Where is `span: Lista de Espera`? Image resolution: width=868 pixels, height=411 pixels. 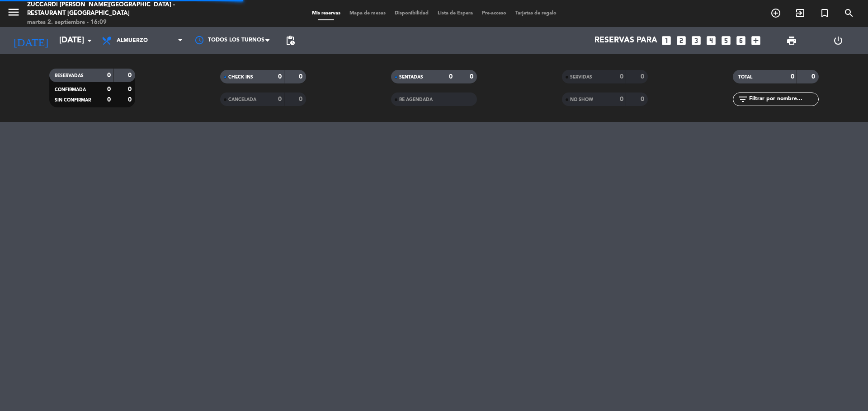 span: Lista de Espera is located at coordinates (455, 13).